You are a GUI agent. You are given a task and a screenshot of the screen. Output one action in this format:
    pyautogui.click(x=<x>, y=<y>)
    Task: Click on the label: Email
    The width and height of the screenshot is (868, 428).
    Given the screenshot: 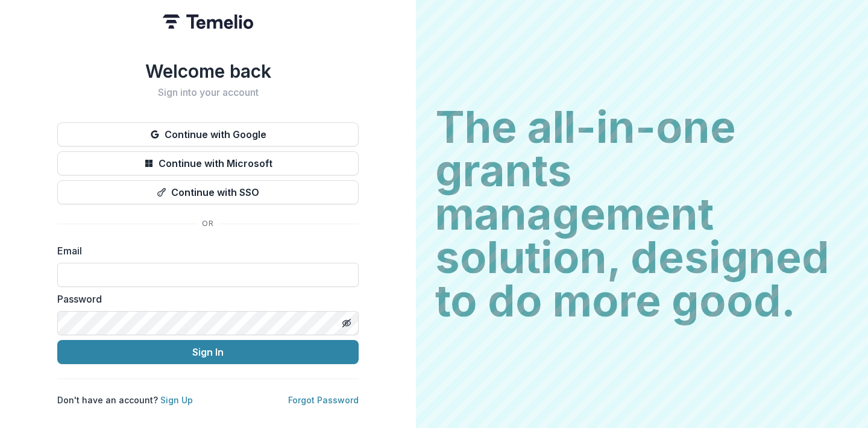 What is the action you would take?
    pyautogui.click(x=205, y=251)
    